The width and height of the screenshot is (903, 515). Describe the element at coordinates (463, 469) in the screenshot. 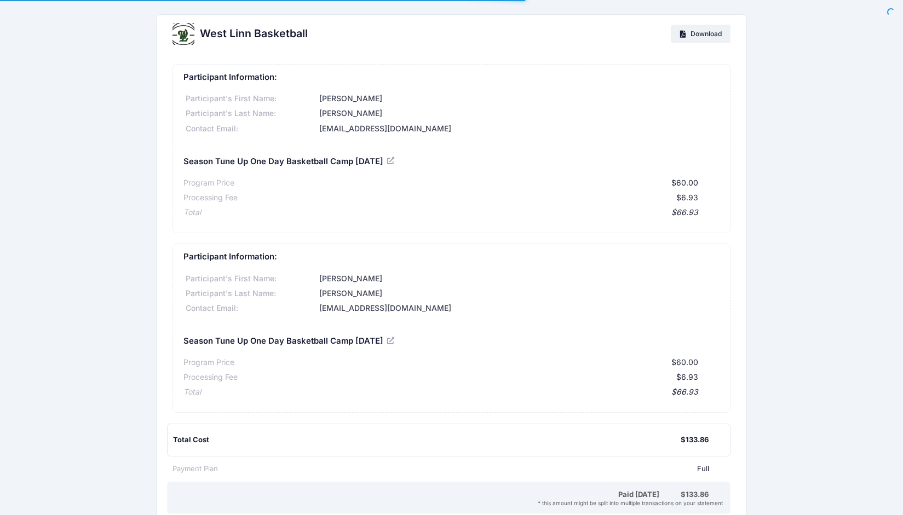

I see `div: Full` at that location.